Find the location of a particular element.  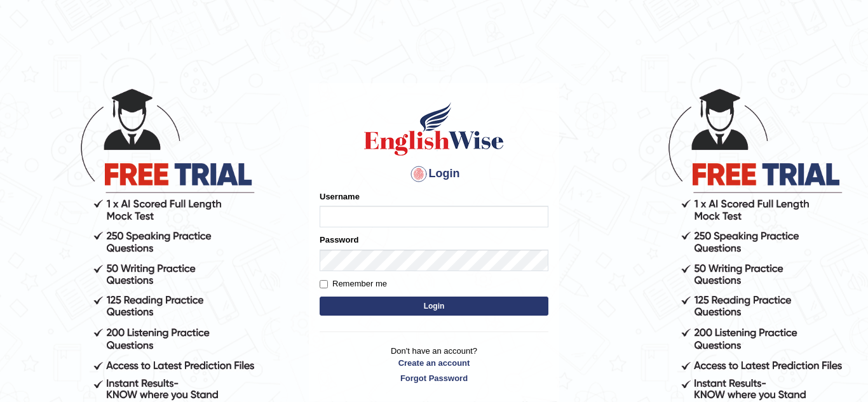

label: Remember me is located at coordinates (353, 284).